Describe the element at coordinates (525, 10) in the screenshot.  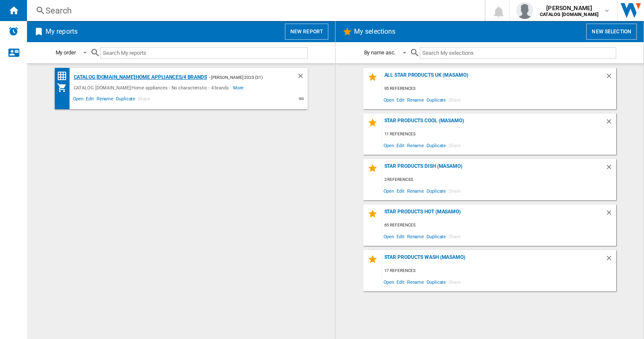
I see `img: profile.jpg` at that location.